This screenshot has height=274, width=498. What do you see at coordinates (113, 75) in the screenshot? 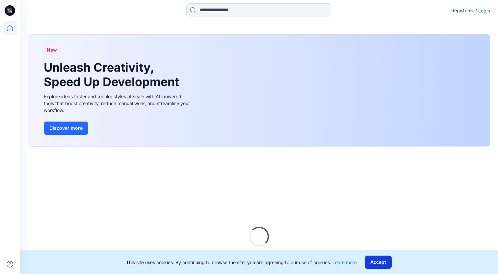
I see `h1: Unleash Creativity, Speed Up Development` at bounding box center [113, 75].